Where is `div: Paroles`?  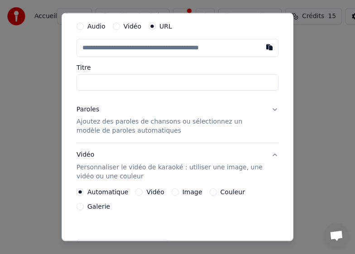 div: Paroles is located at coordinates (88, 109).